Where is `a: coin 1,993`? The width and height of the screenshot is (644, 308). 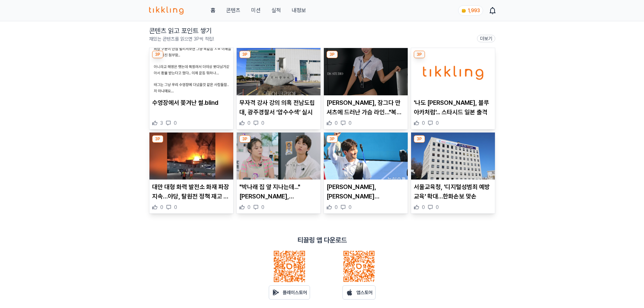 a: coin 1,993 is located at coordinates (470, 10).